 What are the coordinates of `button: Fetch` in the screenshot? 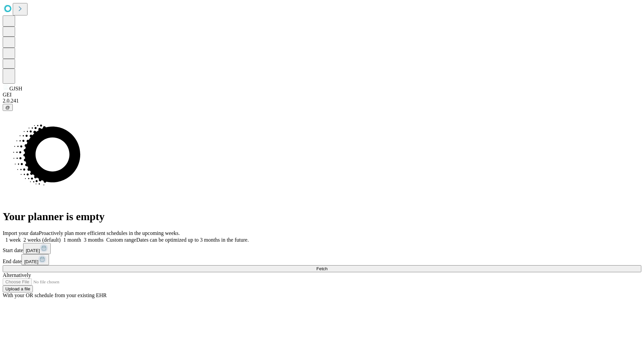 It's located at (322, 269).